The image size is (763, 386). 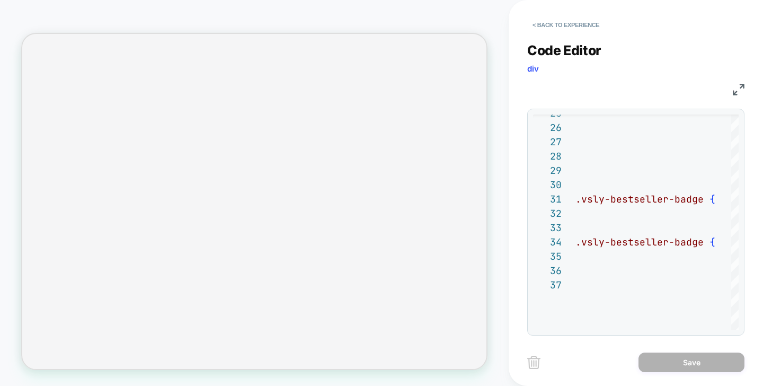 I want to click on div: 31, so click(x=547, y=199).